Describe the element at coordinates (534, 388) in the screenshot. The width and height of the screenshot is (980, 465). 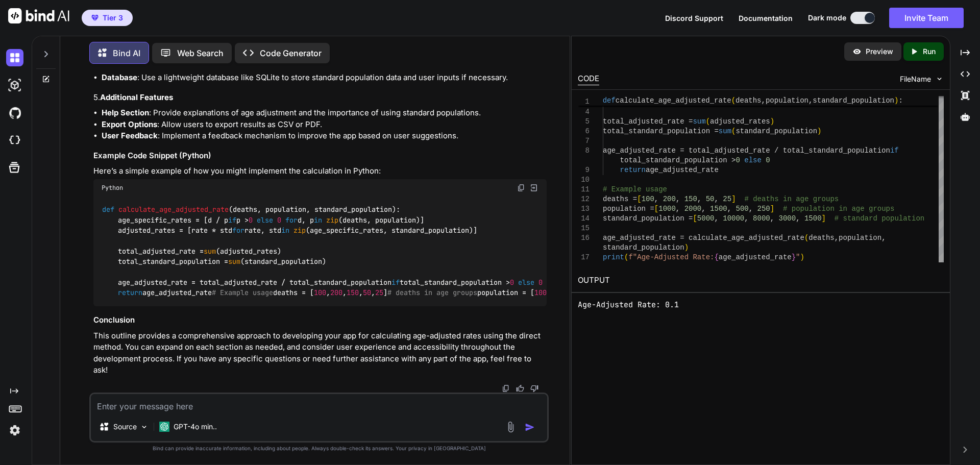
I see `img: dislike` at that location.